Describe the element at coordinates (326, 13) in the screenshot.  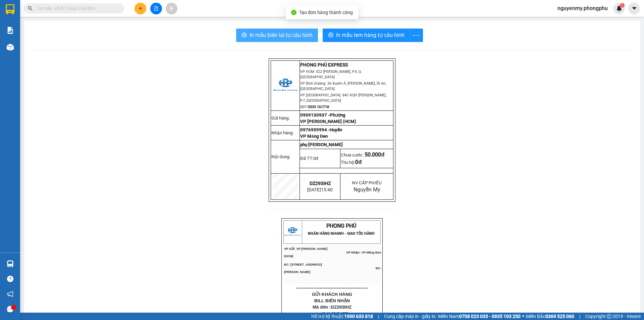
I see `span: Tạo đơn hàng thành công` at that location.